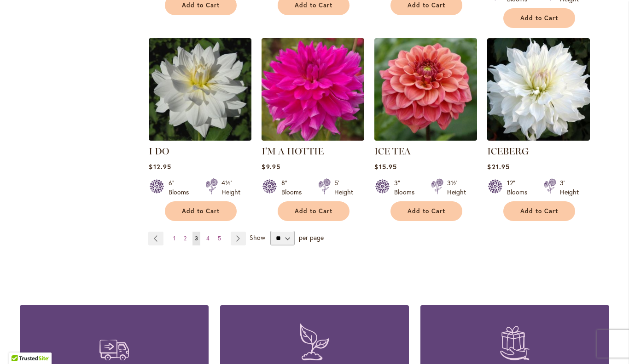 This screenshot has height=364, width=629. Describe the element at coordinates (219, 239) in the screenshot. I see `a: 5` at that location.